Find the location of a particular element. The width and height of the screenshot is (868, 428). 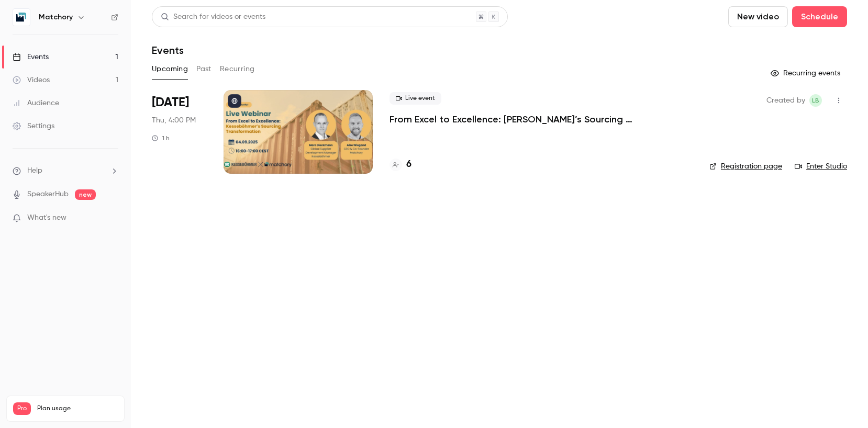

span: Plan usage is located at coordinates (77, 409).